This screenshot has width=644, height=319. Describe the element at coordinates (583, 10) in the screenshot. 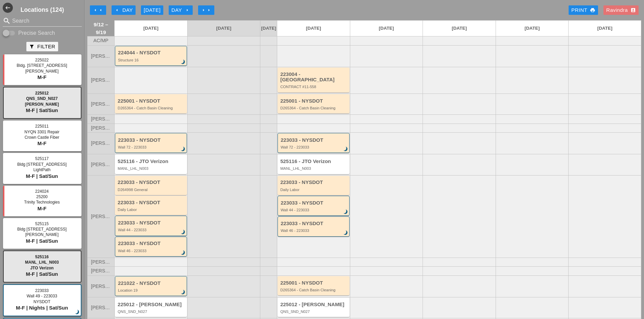

I see `div: Print` at that location.